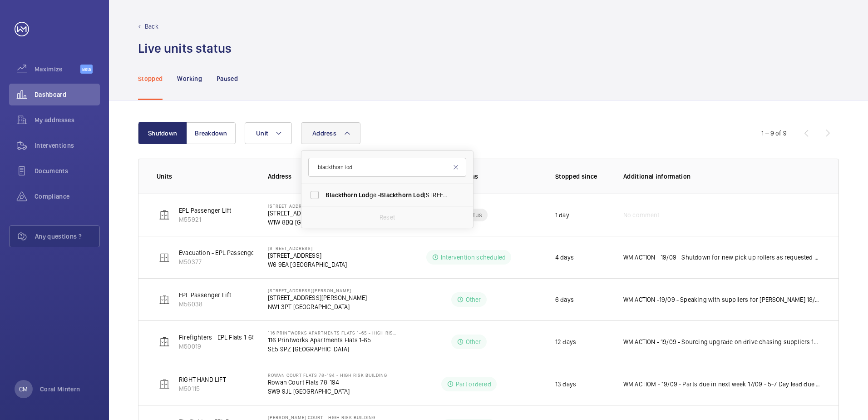 The height and width of the screenshot is (420, 868). What do you see at coordinates (565, 257) in the screenshot?
I see `p: 4 days` at bounding box center [565, 257].